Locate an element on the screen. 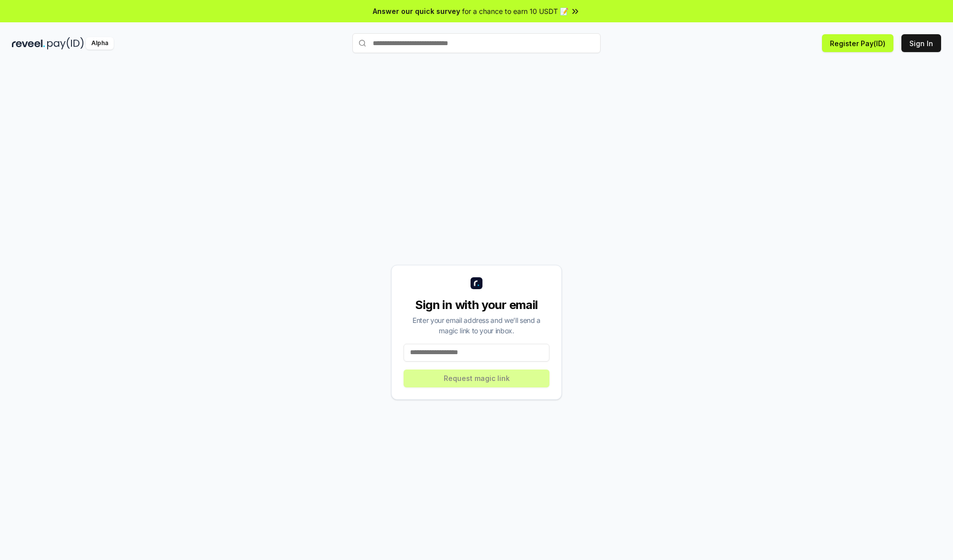  div: Alpha is located at coordinates (99, 43).